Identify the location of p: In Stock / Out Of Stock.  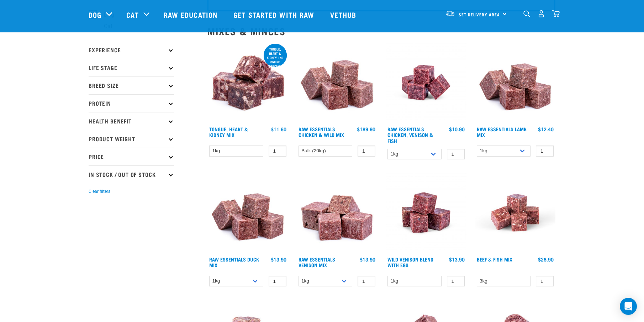
(131, 174).